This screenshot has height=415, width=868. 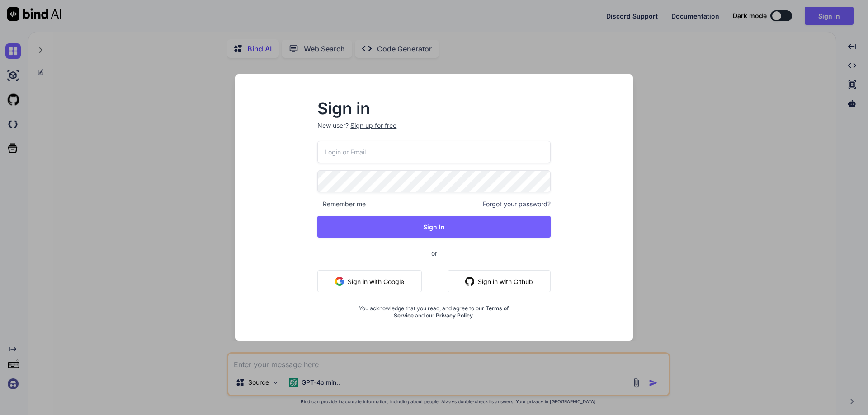 I want to click on p: New user?, so click(x=434, y=131).